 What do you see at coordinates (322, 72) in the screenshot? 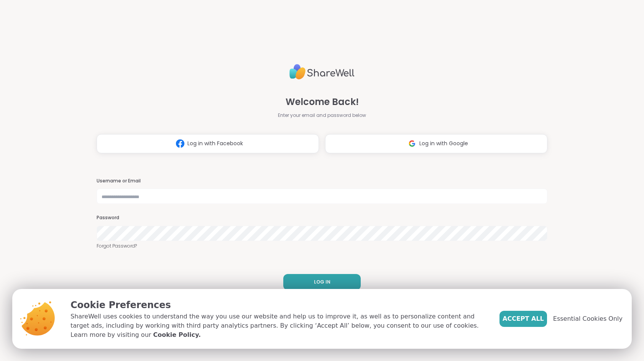
I see `img: ShareWell Logo` at bounding box center [322, 72].